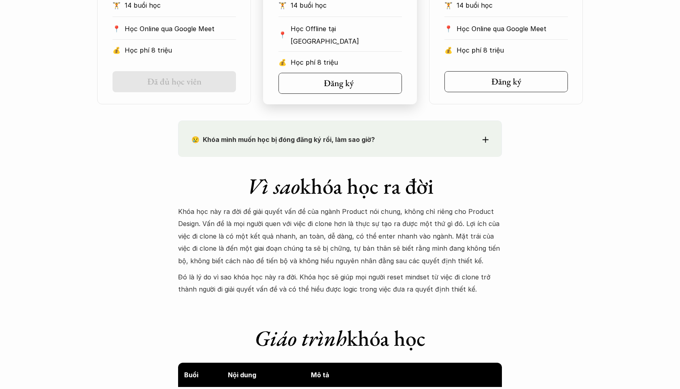 The width and height of the screenshot is (680, 389). I want to click on h1: khóa học ra đời, so click(340, 186).